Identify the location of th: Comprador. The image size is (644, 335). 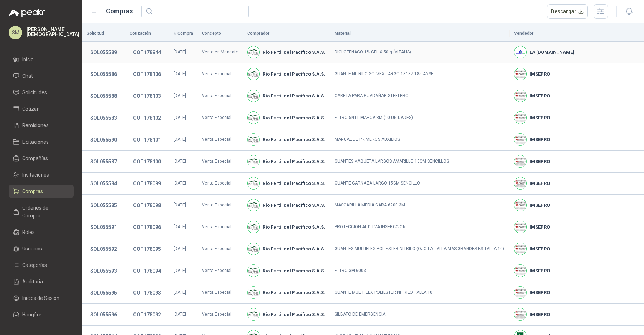
(287, 34).